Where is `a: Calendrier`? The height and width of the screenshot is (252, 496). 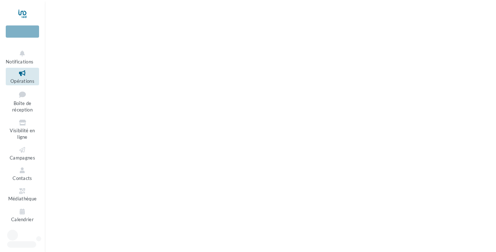
a: Calendrier is located at coordinates (22, 214).